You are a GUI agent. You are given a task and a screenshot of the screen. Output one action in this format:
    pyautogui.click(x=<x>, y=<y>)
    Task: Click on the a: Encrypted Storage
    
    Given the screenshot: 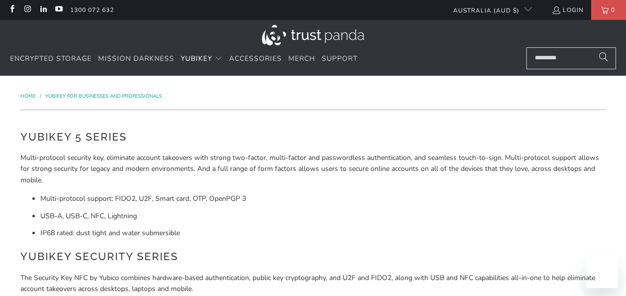 What is the action you would take?
    pyautogui.click(x=51, y=59)
    